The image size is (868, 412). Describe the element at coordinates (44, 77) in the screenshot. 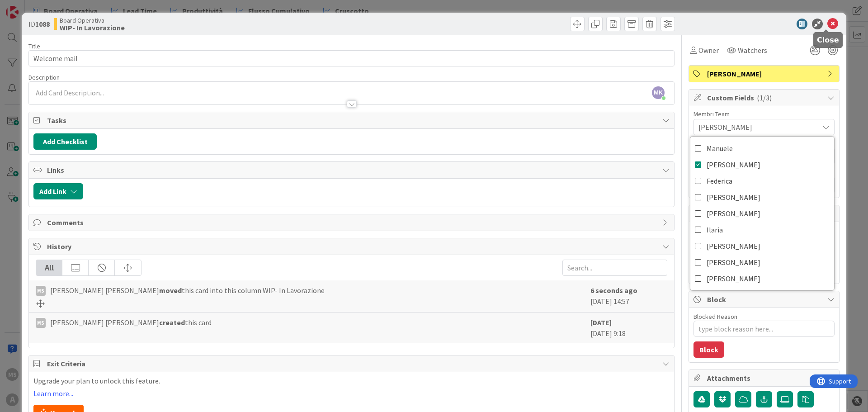

I see `span: Description` at that location.